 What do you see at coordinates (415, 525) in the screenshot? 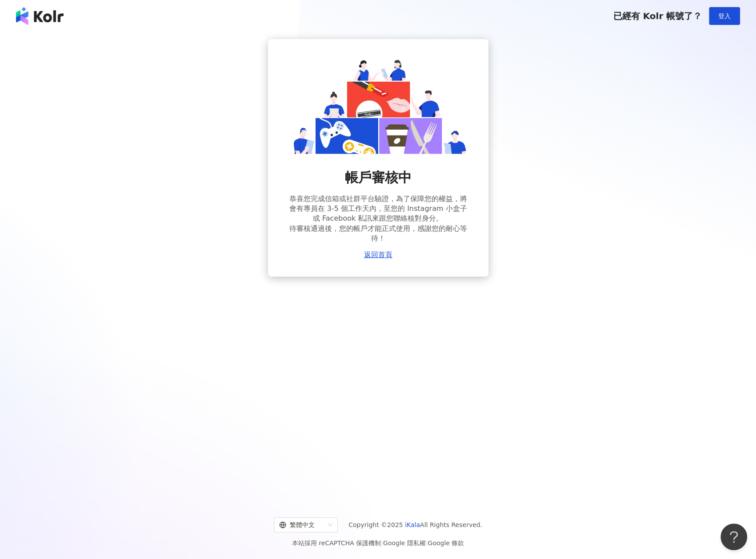
I see `span: Copyright © 2025 All Rights Reserved.` at bounding box center [415, 525].